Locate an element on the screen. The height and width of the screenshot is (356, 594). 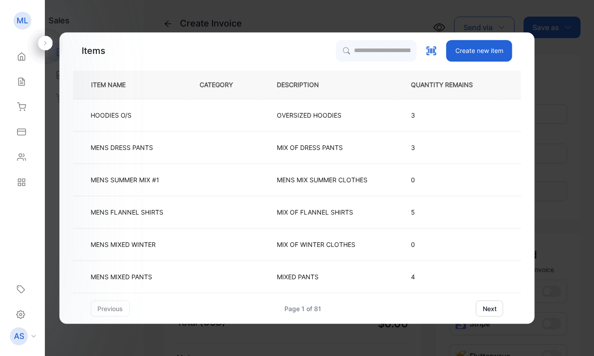
p: MENS SUMMER MIX #1 is located at coordinates (125, 180).